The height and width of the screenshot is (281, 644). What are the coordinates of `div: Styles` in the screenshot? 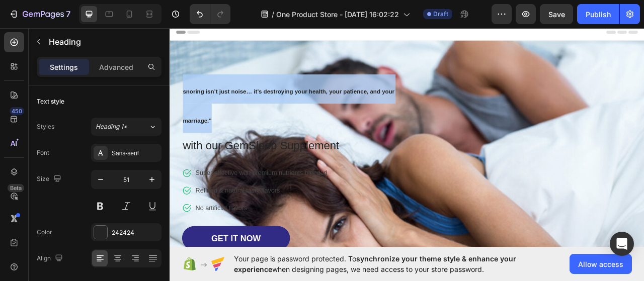 It's located at (45, 127).